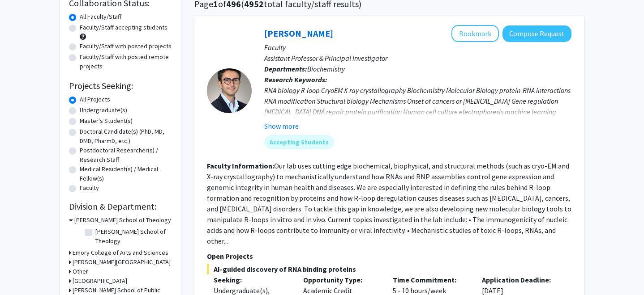  Describe the element at coordinates (240, 166) in the screenshot. I see `b: Faculty Information:` at that location.